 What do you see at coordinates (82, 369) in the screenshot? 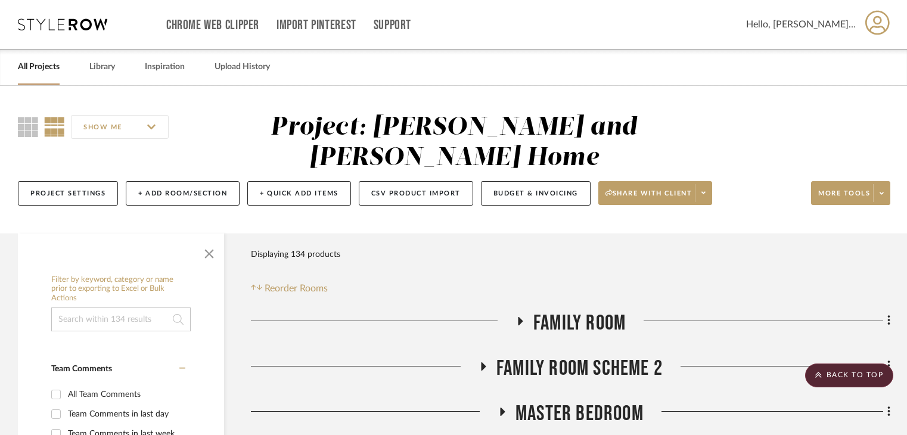
I see `span: Team Comments` at bounding box center [82, 369].